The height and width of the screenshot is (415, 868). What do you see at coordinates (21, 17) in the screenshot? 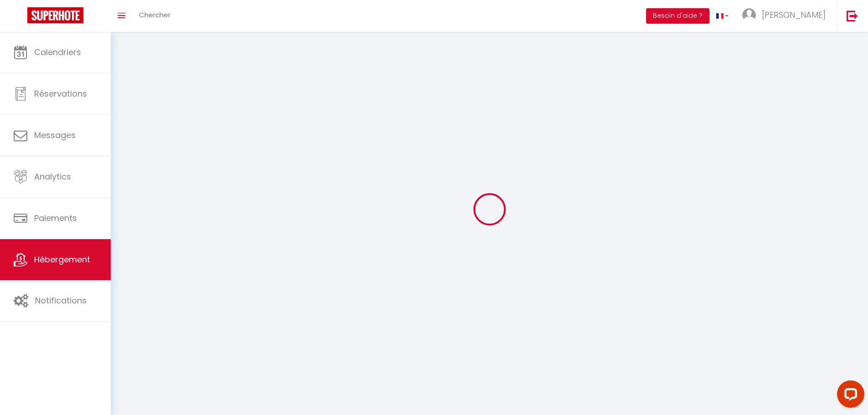
I see `button: Open LiveChat chat widget` at bounding box center [21, 17].